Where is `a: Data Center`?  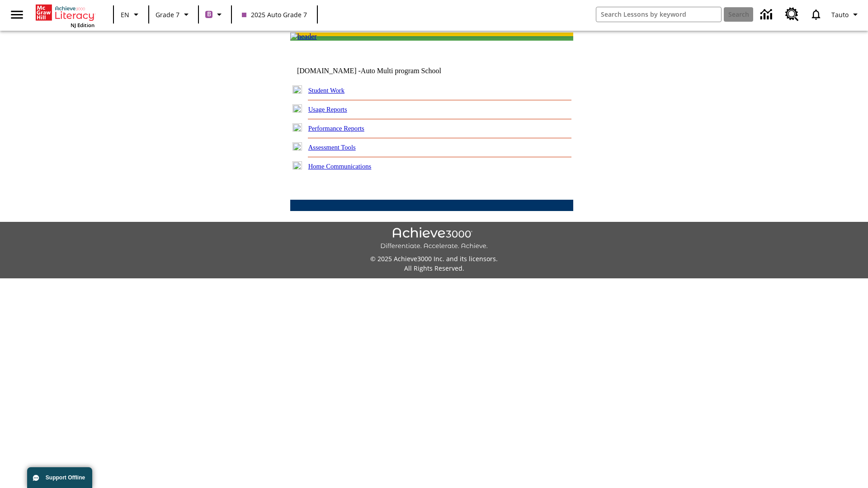 a: Data Center is located at coordinates (767, 14).